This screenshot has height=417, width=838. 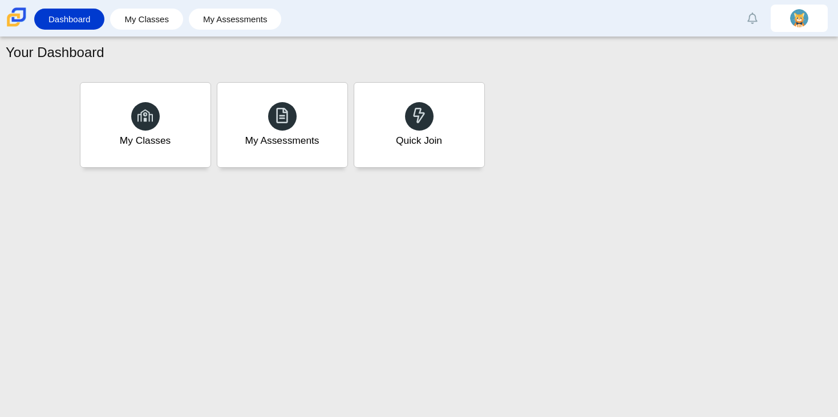 What do you see at coordinates (55, 52) in the screenshot?
I see `h1: Your Dashboard` at bounding box center [55, 52].